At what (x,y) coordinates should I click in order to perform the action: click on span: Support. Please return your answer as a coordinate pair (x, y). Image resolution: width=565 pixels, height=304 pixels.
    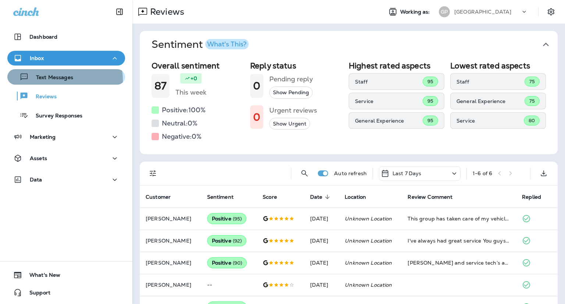
    Looking at the image, I should click on (36, 294).